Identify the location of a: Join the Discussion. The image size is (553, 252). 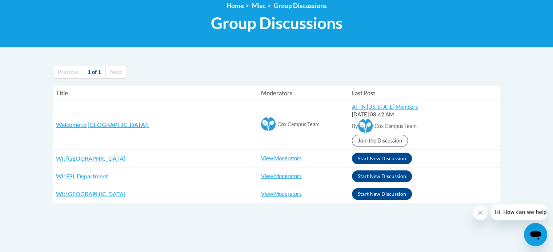
(380, 141).